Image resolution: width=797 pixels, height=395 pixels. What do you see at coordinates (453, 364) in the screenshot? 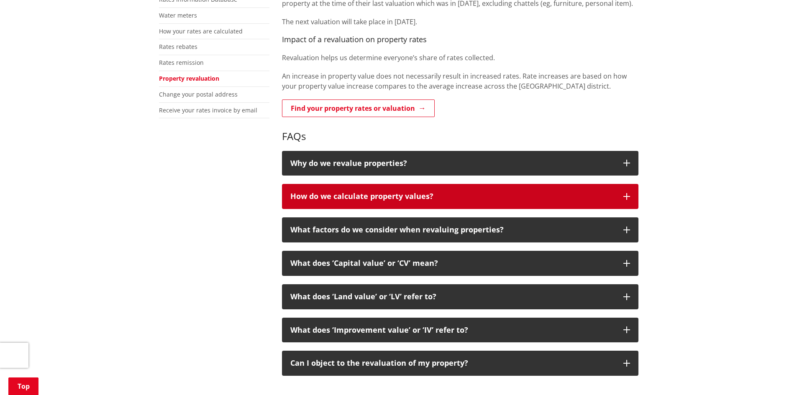
I see `p: Can I object to the revaluation of my property?` at bounding box center [453, 364].